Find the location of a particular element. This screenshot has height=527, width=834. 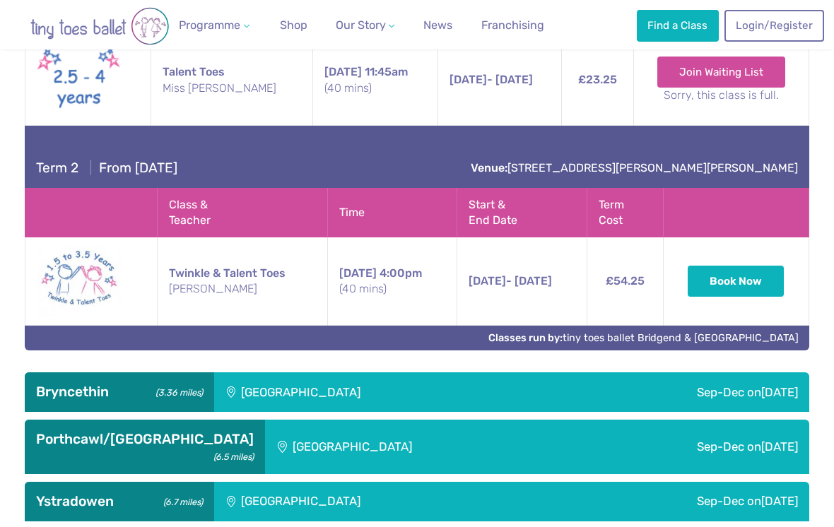

a: Franchising is located at coordinates (513, 25).